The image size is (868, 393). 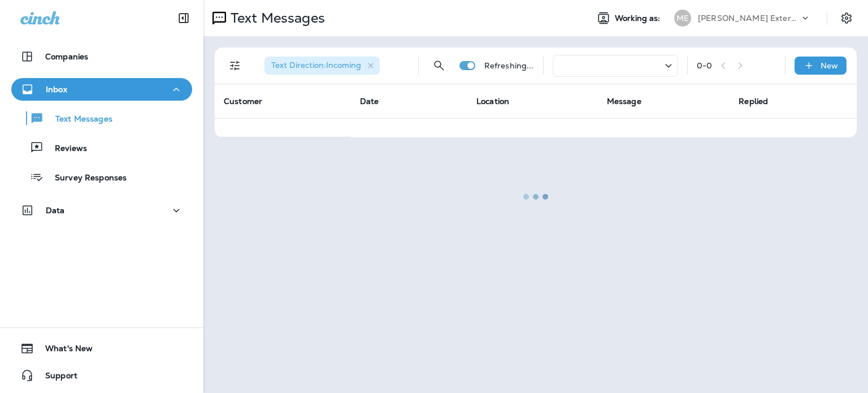 What do you see at coordinates (829, 66) in the screenshot?
I see `p: New` at bounding box center [829, 66].